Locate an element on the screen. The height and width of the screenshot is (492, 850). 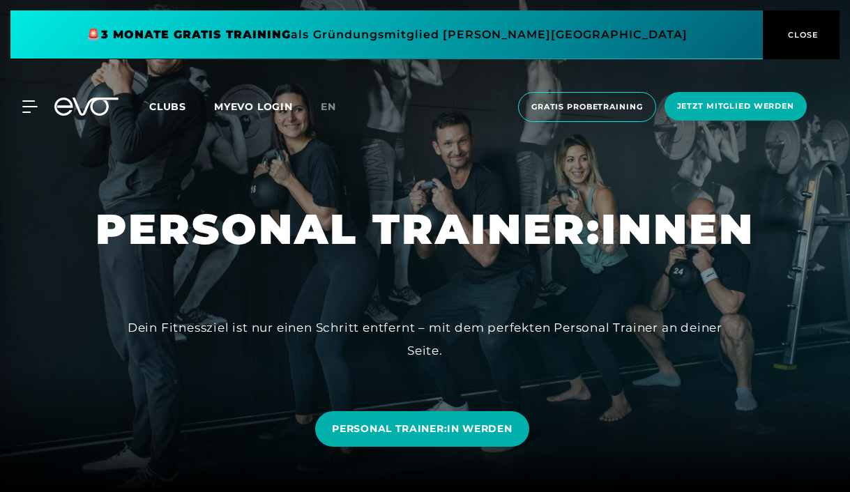
a: en is located at coordinates (337, 107).